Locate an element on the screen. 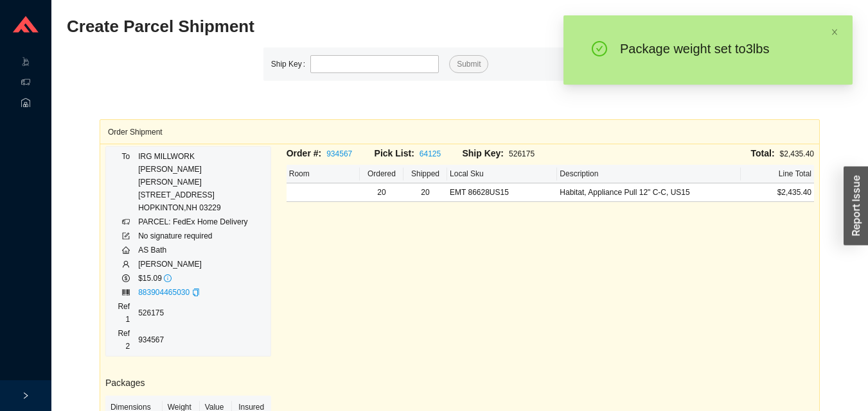 The height and width of the screenshot is (411, 868). a: 64125 is located at coordinates (430, 154).